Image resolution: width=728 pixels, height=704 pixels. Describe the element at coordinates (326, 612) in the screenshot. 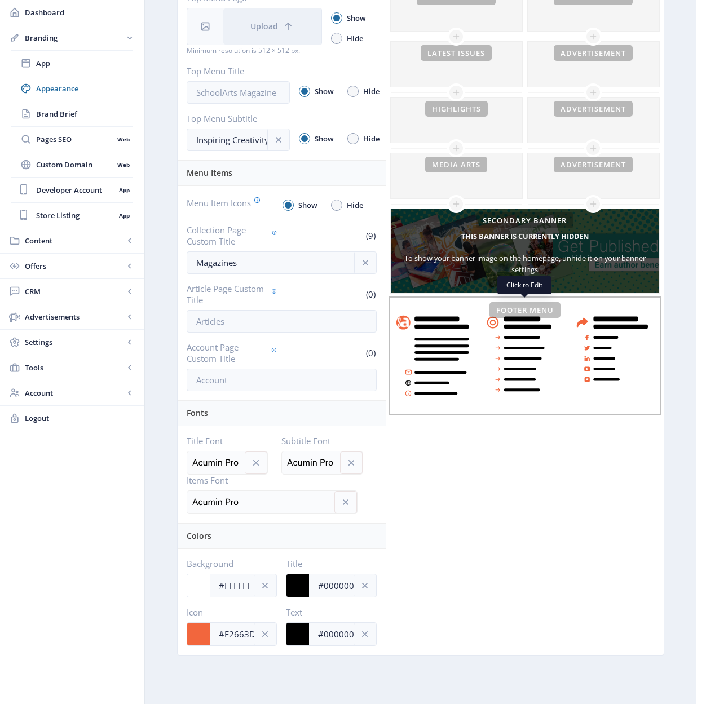

I see `label: Text` at that location.